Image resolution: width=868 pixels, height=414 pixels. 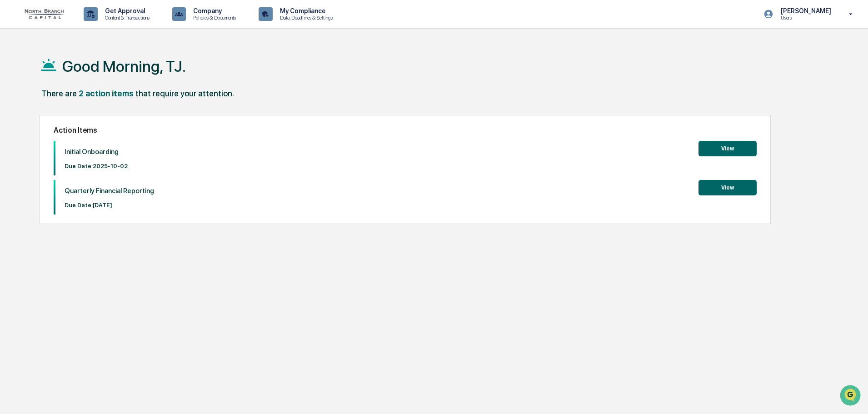 What do you see at coordinates (93, 119) in the screenshot?
I see `span: Attestations` at bounding box center [93, 119].